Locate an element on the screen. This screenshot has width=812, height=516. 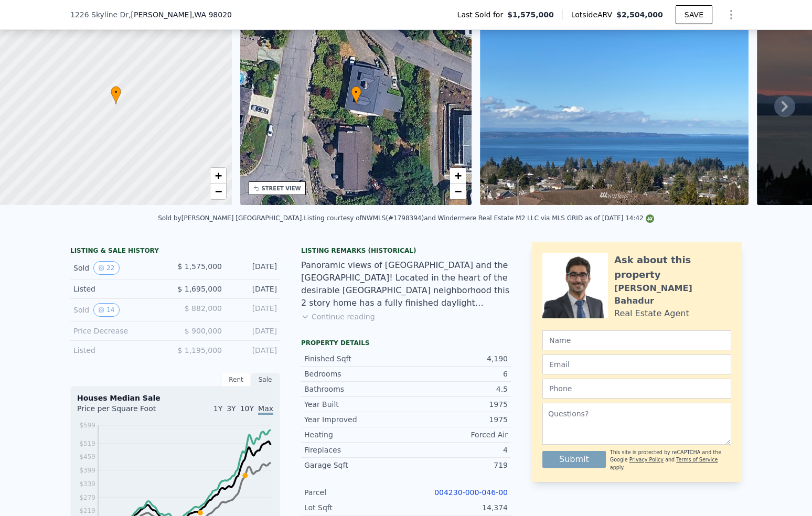
span: $ 1,575,000 is located at coordinates (199, 267).